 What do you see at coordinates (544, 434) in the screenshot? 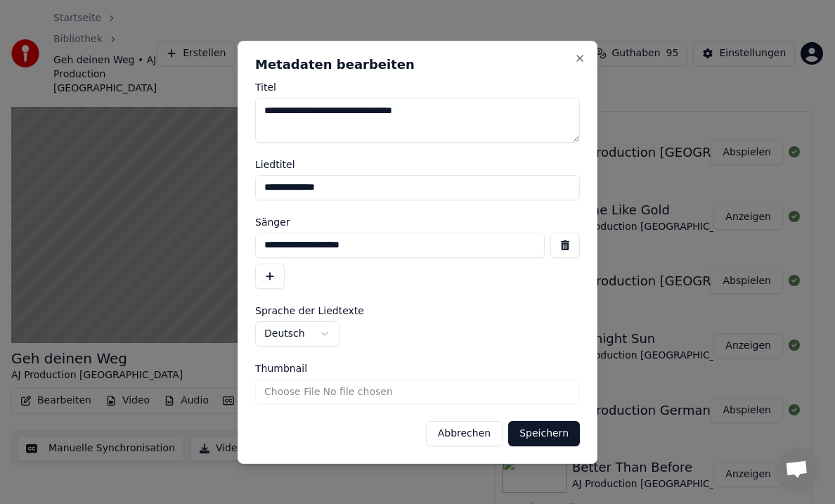
I see `button: Speichern` at bounding box center [544, 434].